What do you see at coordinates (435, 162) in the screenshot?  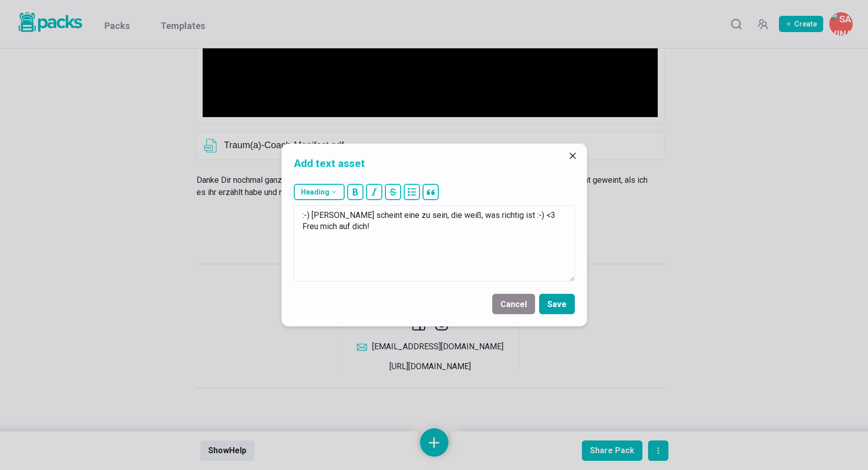 I see `header: Add text asset` at bounding box center [435, 162].